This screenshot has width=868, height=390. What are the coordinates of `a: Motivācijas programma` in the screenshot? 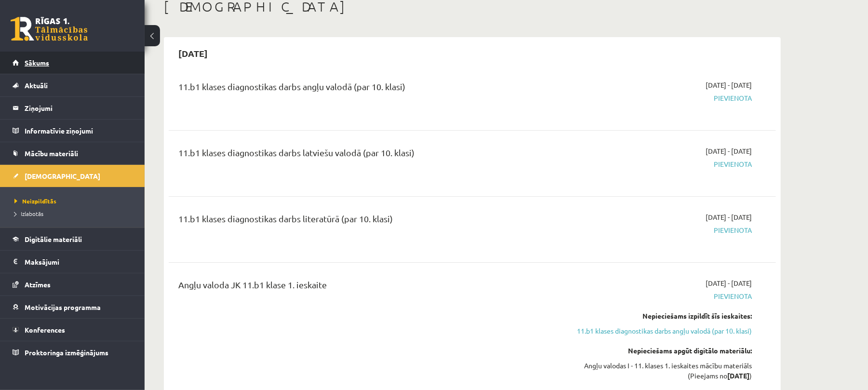 It's located at (72, 307).